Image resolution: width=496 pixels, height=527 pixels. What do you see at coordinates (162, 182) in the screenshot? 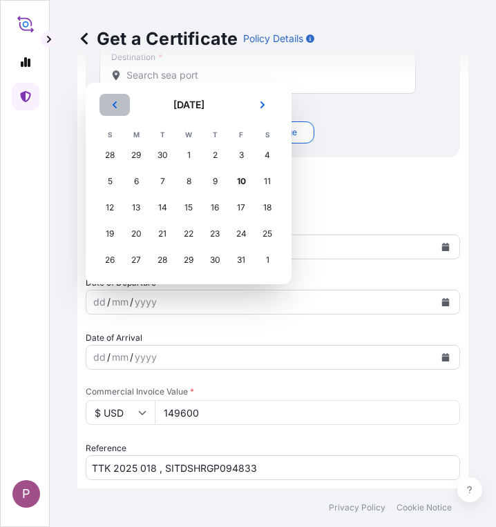
I see `div: Tuesday, 7 October 2025` at bounding box center [162, 182].